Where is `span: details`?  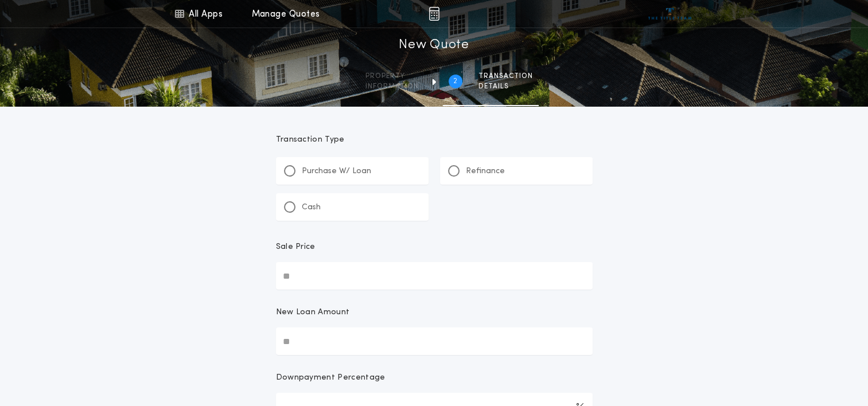 span: details is located at coordinates (506, 87).